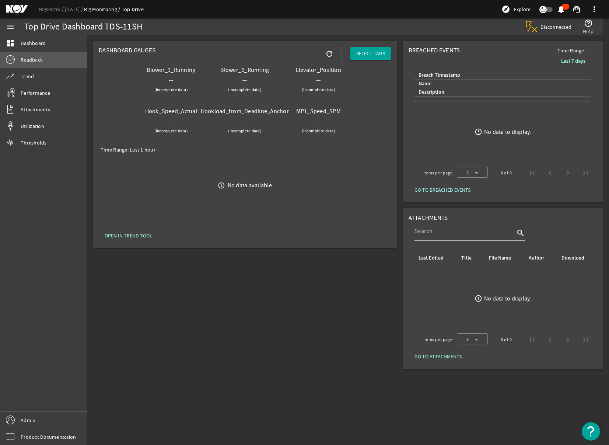 The image size is (609, 445). I want to click on button: Open Resource Center, so click(591, 431).